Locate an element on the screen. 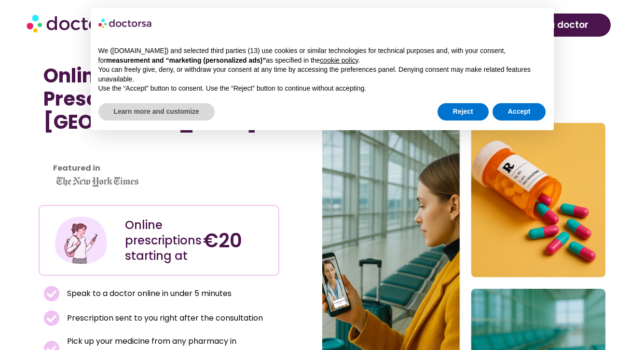  img: Illustration depicting a young woman in a casual outfit, engaged with her smartphone. She has a p... is located at coordinates (81, 240).